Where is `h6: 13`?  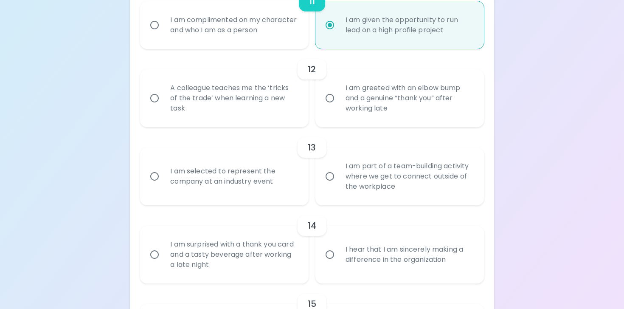 h6: 13 is located at coordinates (312, 147).